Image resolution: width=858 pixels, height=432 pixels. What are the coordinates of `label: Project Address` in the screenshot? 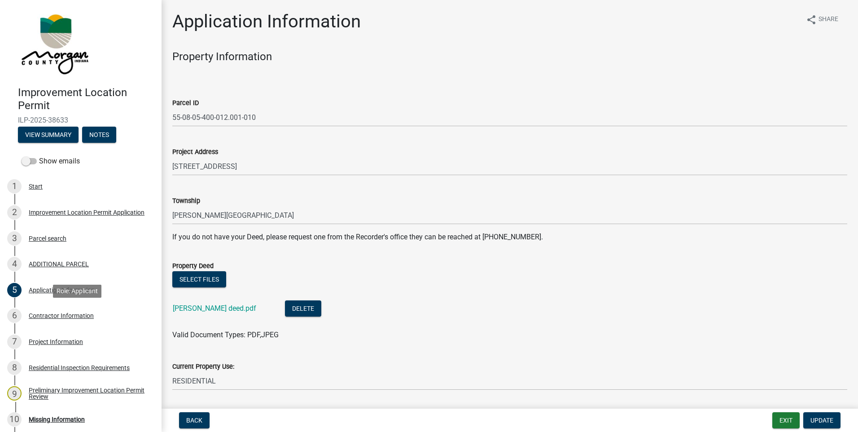 It's located at (195, 152).